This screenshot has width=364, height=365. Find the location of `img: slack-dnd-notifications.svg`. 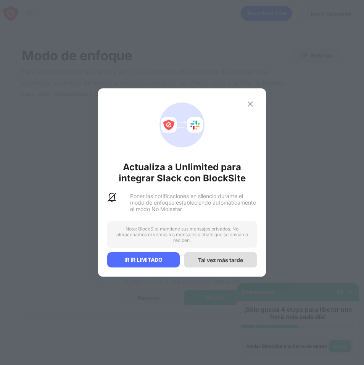

img: slack-dnd-notifications.svg is located at coordinates (112, 198).